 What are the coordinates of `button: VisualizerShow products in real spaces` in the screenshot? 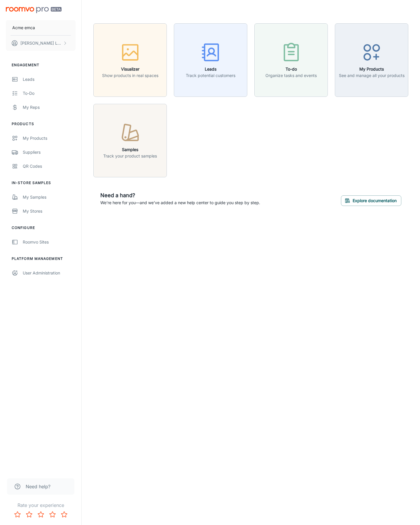 It's located at (130, 60).